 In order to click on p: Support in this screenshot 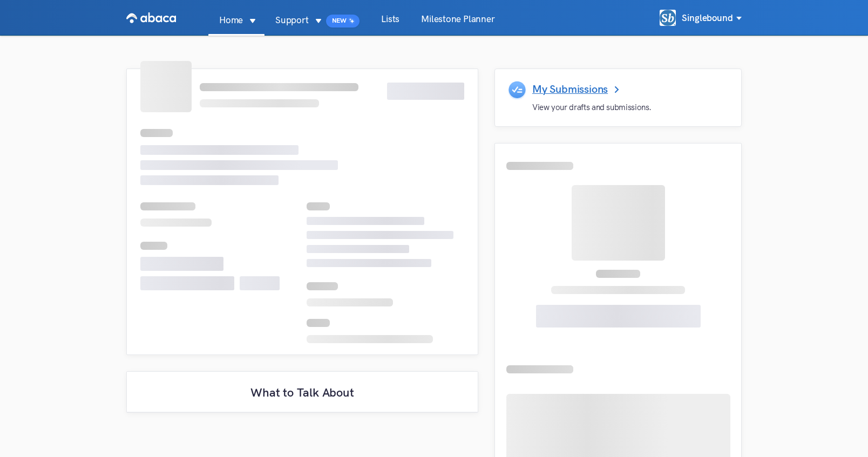, I will do `click(292, 20)`.